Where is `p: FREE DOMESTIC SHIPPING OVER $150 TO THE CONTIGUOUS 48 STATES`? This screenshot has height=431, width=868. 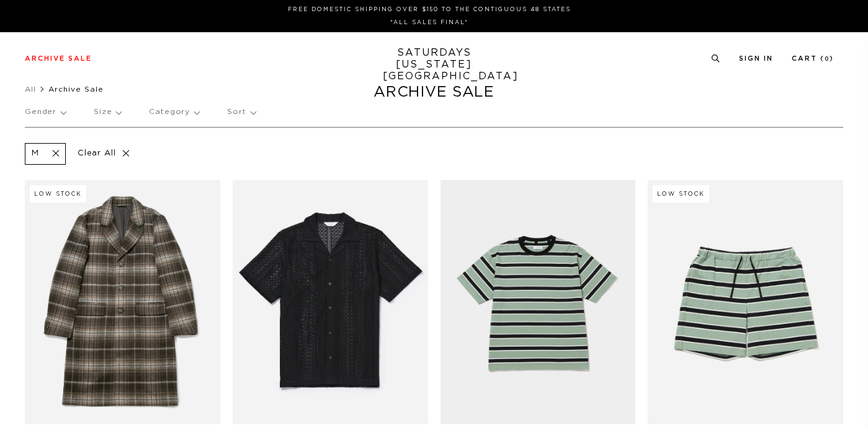 p: FREE DOMESTIC SHIPPING OVER $150 TO THE CONTIGUOUS 48 STATES is located at coordinates (429, 10).